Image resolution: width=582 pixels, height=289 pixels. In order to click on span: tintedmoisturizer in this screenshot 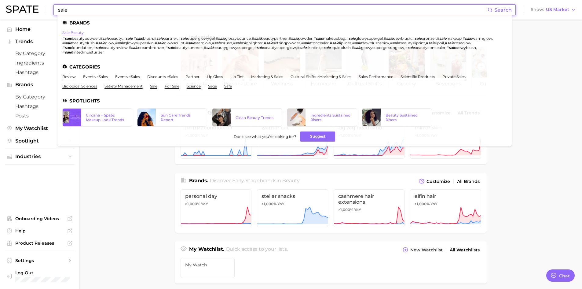, I will do `click(88, 52)`.